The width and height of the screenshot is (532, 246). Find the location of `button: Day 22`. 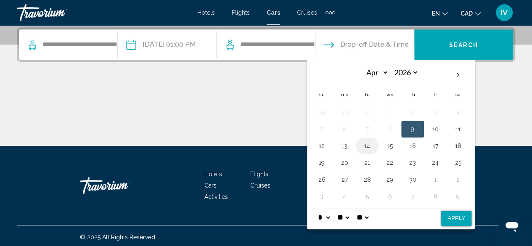

button: Day 22 is located at coordinates (390, 163).